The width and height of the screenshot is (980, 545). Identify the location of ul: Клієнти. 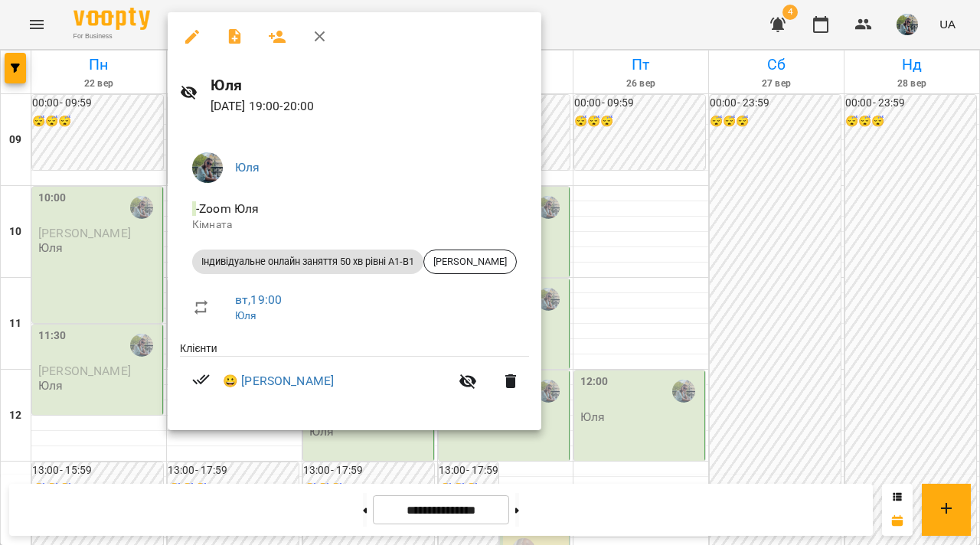
(355, 376).